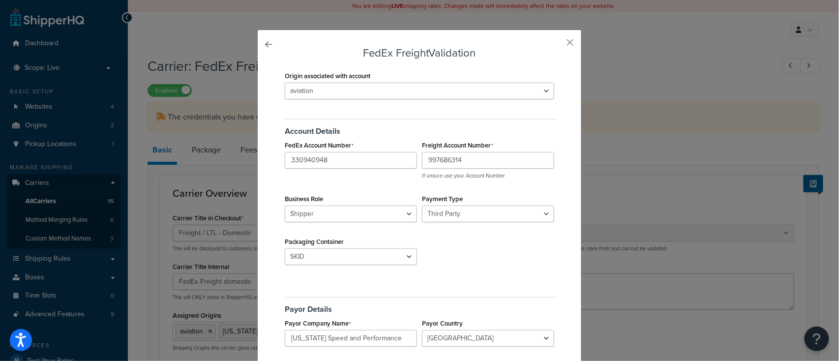 The height and width of the screenshot is (361, 839). Describe the element at coordinates (327, 76) in the screenshot. I see `label: Origin associated with account` at that location.